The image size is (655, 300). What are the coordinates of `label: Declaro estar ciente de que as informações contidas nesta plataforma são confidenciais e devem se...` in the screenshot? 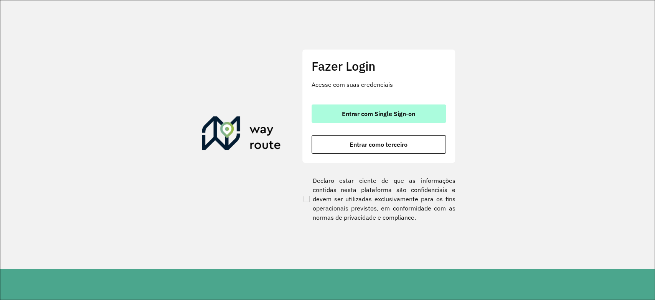 It's located at (379, 199).